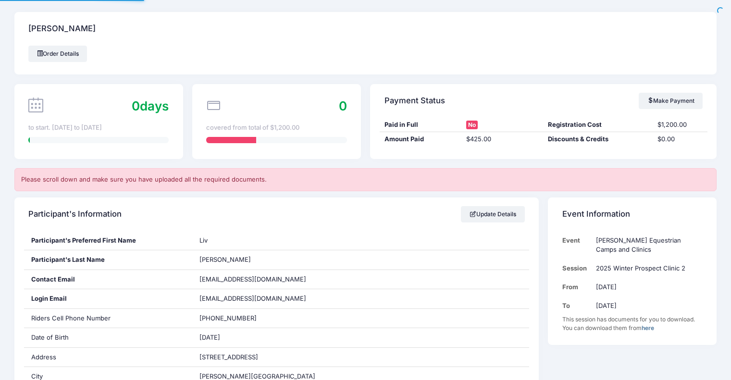  What do you see at coordinates (108, 241) in the screenshot?
I see `div: Participant's Preferred First Name` at bounding box center [108, 241].